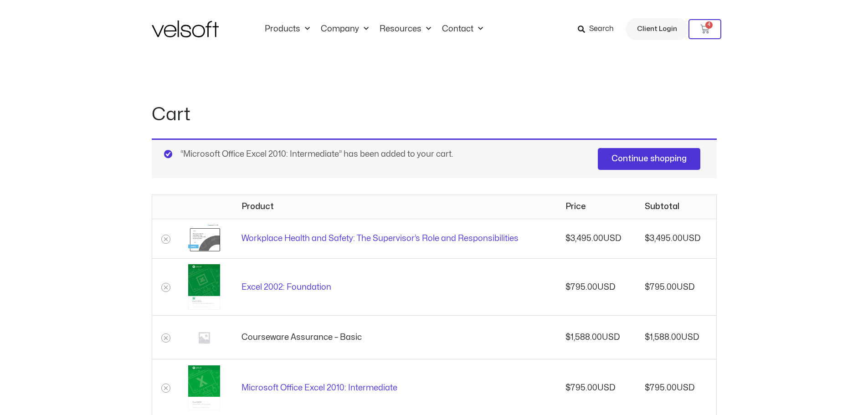 This screenshot has width=868, height=415. Describe the element at coordinates (344, 29) in the screenshot. I see `a: CompanyMenu Toggle` at that location.